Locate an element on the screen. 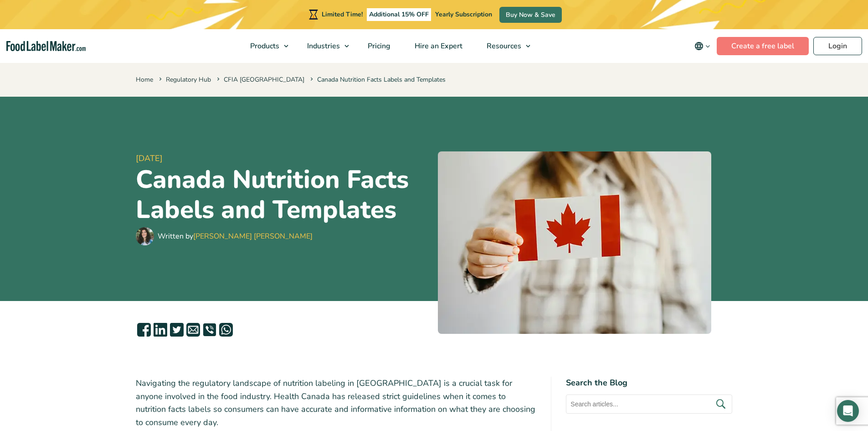  a: Buy Now & Save is located at coordinates (531, 15).